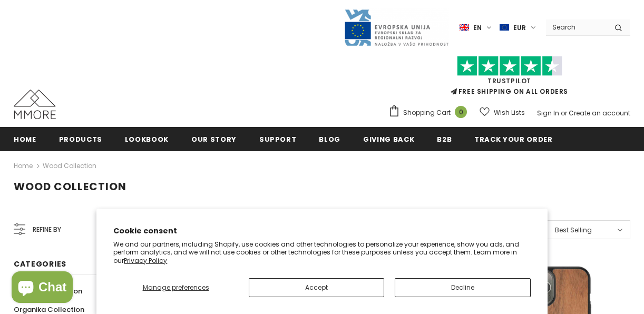  Describe the element at coordinates (175, 287) in the screenshot. I see `button: Manage preferences` at that location.